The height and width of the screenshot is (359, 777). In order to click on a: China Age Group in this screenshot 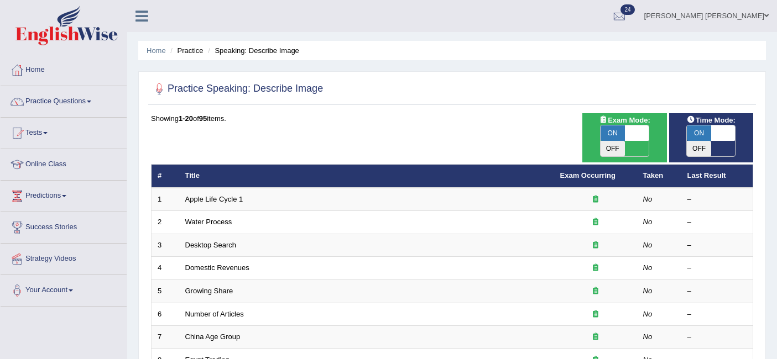, I will do `click(213, 337)`.